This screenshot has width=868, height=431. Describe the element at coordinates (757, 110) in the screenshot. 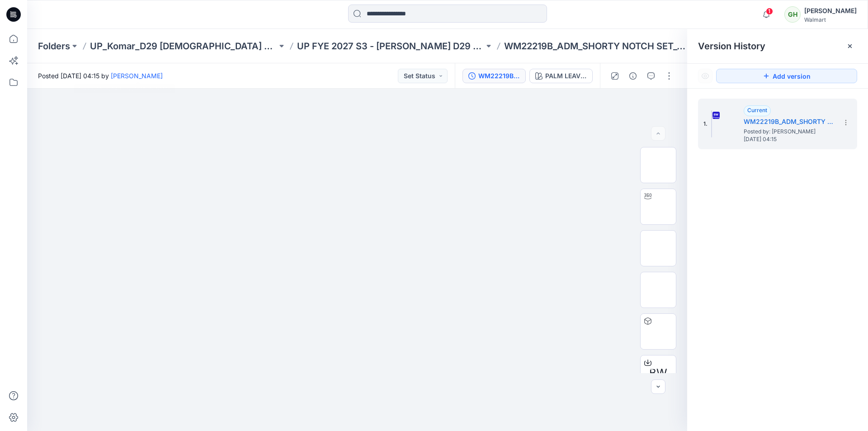

I see `span: Current` at that location.